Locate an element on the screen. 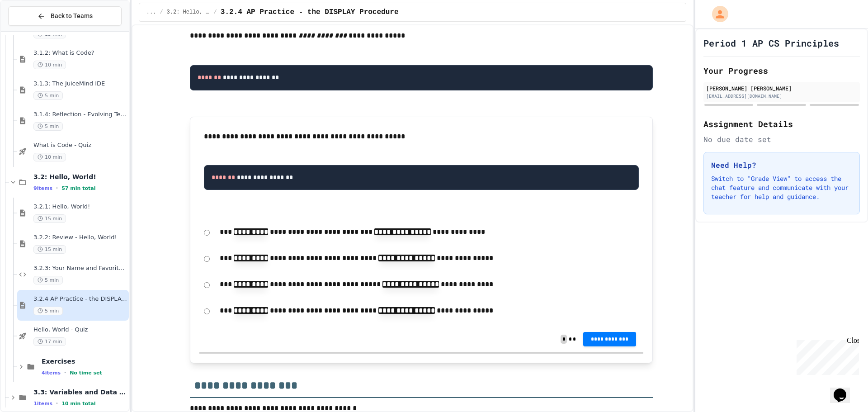  span: 3.2.3: Your Name and Favorite Movie is located at coordinates (80, 268).